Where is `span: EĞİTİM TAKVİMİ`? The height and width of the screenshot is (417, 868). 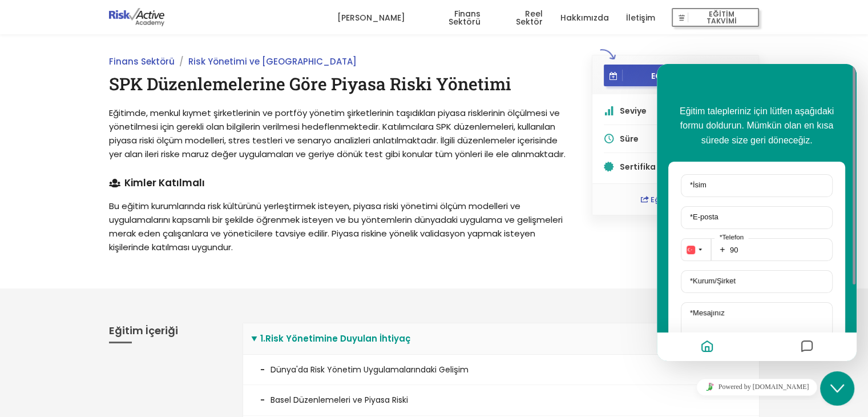
span: EĞİTİM TAKVİMİ is located at coordinates (721, 17).